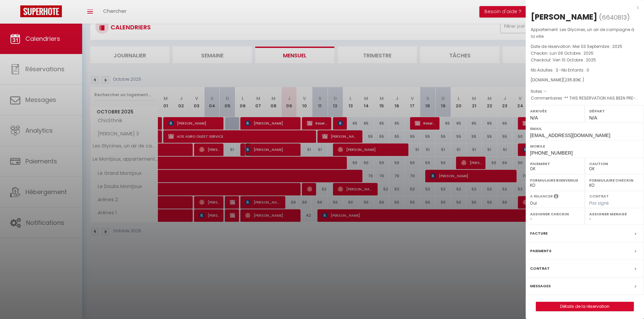 This screenshot has height=319, width=644. I want to click on p: Checkin :, so click(585, 54).